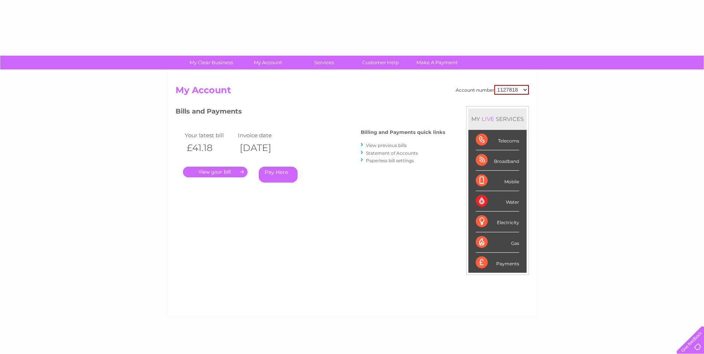 The height and width of the screenshot is (354, 704). I want to click on td: Your latest bill, so click(210, 135).